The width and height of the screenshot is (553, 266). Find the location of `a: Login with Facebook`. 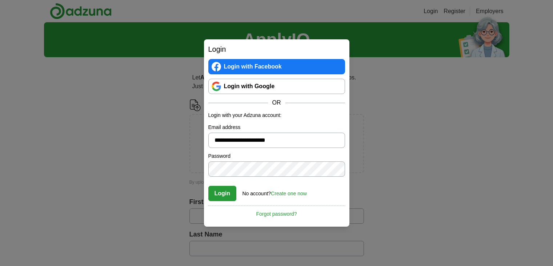

a: Login with Facebook is located at coordinates (277, 67).